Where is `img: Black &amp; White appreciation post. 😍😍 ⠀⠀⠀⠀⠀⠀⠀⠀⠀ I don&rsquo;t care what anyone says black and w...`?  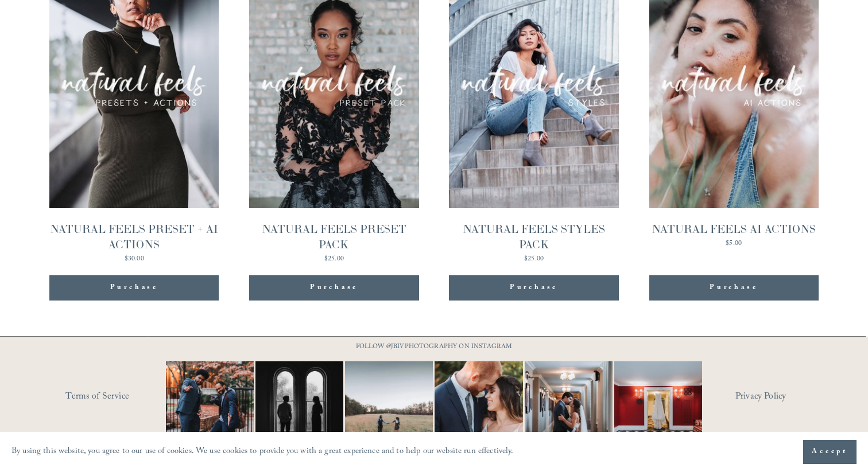 img: Black &amp; White appreciation post. 😍😍 ⠀⠀⠀⠀⠀⠀⠀⠀⠀ I don&rsquo;t care what anyone says black and w... is located at coordinates (300, 405).